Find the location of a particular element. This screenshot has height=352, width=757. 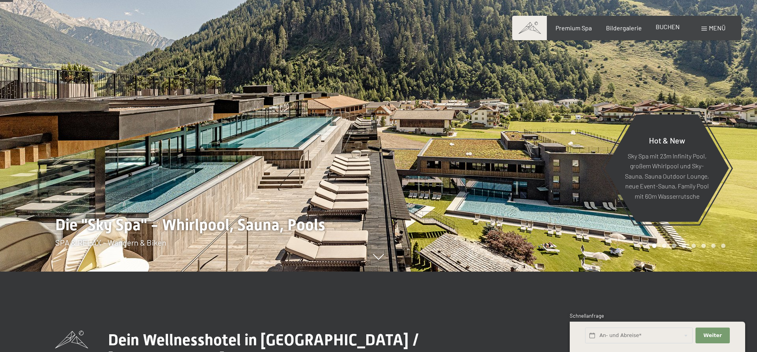

div: Carousel Page 2 is located at coordinates (664, 246).